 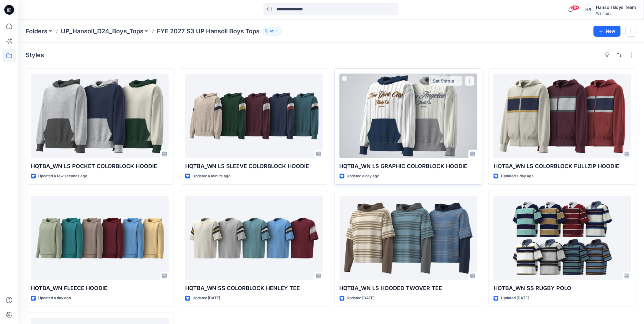 I want to click on p: HQTBA_WN SS COLORBLOCK HENLEY TEE, so click(x=254, y=288).